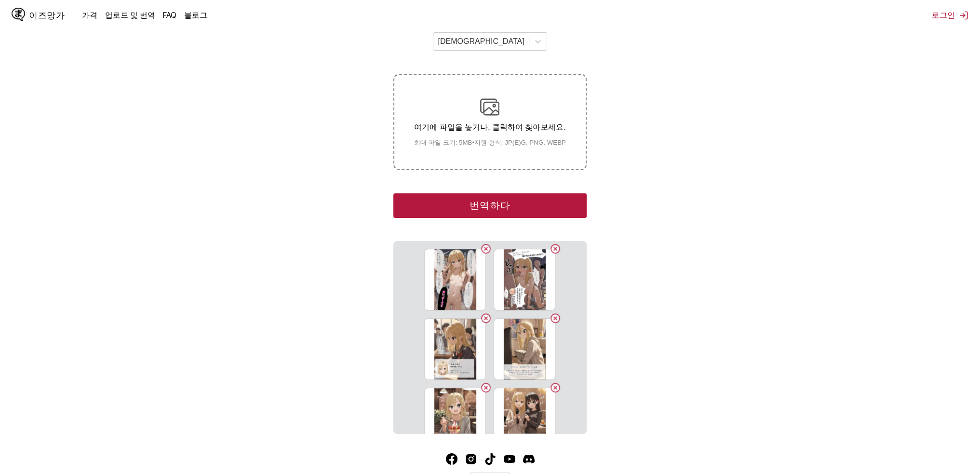 This screenshot has width=980, height=474. Describe the element at coordinates (490, 127) in the screenshot. I see `font: 여기에 파일을 놓거나, 클릭하여 찾아보세요.` at that location.